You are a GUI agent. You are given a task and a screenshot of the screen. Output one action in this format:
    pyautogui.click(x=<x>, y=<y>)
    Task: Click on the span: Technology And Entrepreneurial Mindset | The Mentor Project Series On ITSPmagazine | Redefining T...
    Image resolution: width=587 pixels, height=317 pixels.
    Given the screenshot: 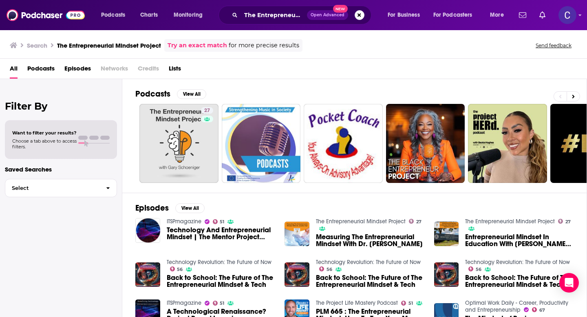 What is the action you would take?
    pyautogui.click(x=221, y=234)
    